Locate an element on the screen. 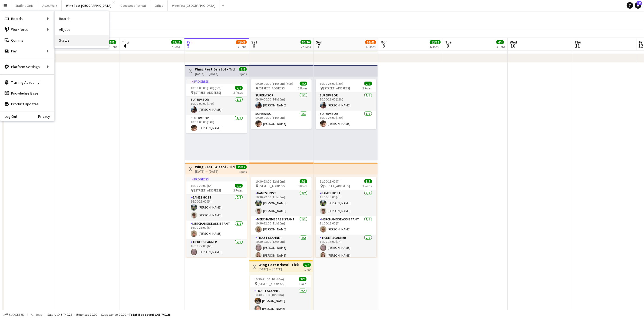 Image resolution: width=644 pixels, height=319 pixels. div: 4 Jobs is located at coordinates (501, 47).